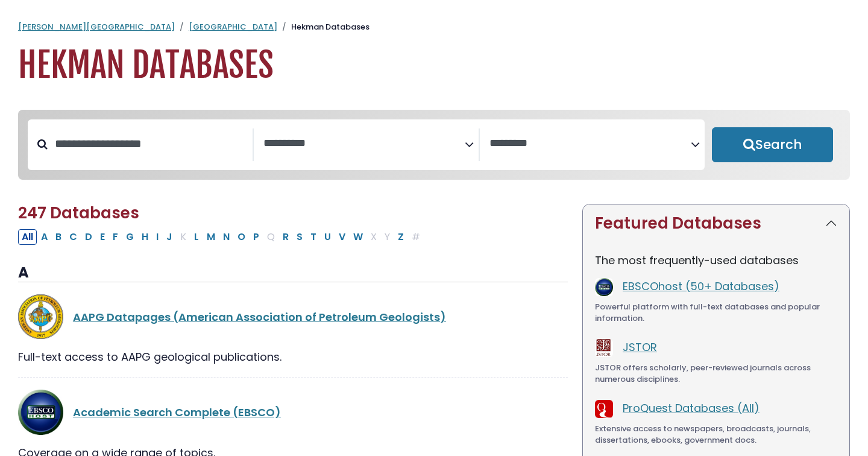 This screenshot has width=868, height=456. I want to click on button: Filter Results B, so click(59, 237).